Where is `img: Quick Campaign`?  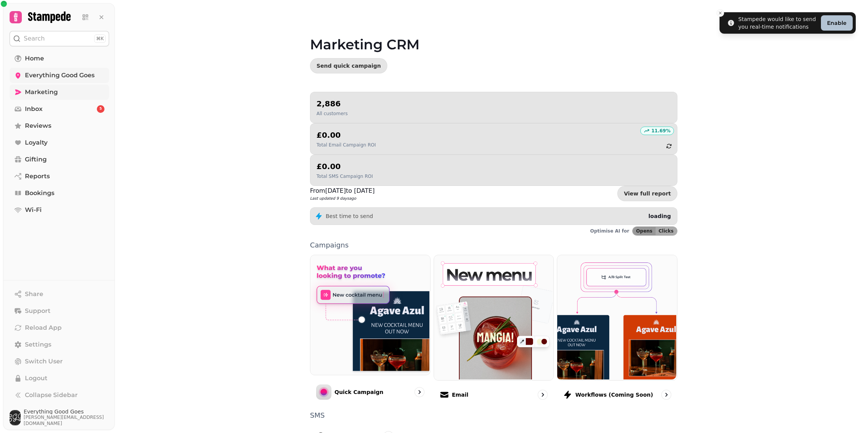
img: Quick Campaign is located at coordinates (370, 314).